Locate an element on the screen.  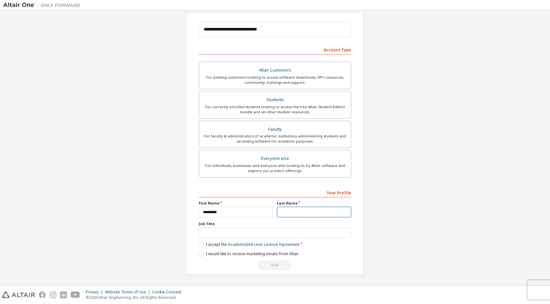
img: facebook.svg is located at coordinates (42, 295).